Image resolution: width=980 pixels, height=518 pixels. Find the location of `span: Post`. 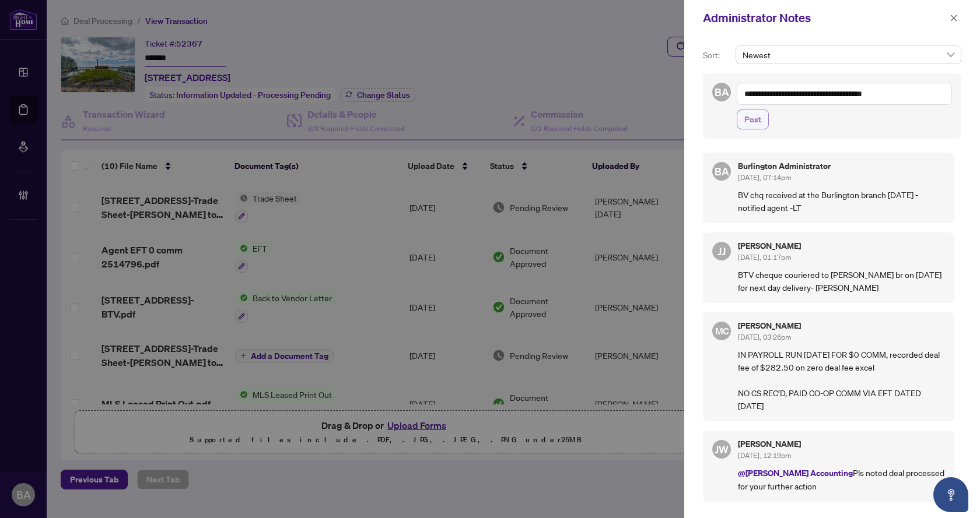

span: Post is located at coordinates (753, 120).